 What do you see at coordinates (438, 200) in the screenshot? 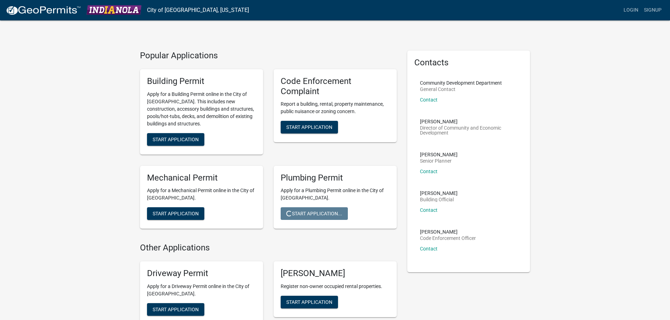
I see `p: Building Official` at bounding box center [438, 200].